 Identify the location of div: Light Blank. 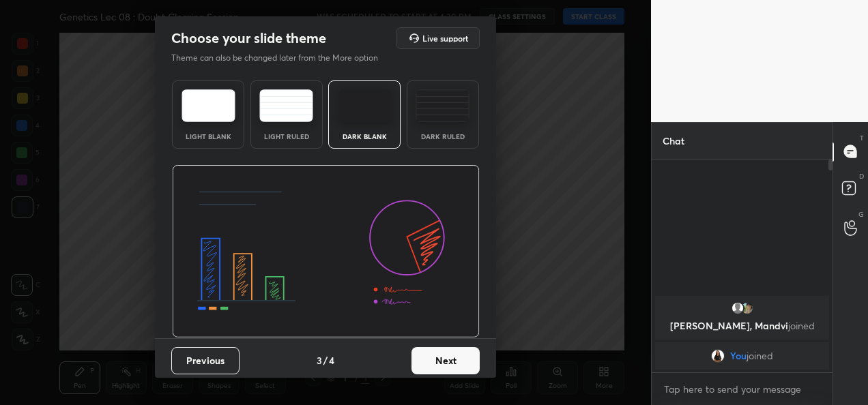
(209, 136).